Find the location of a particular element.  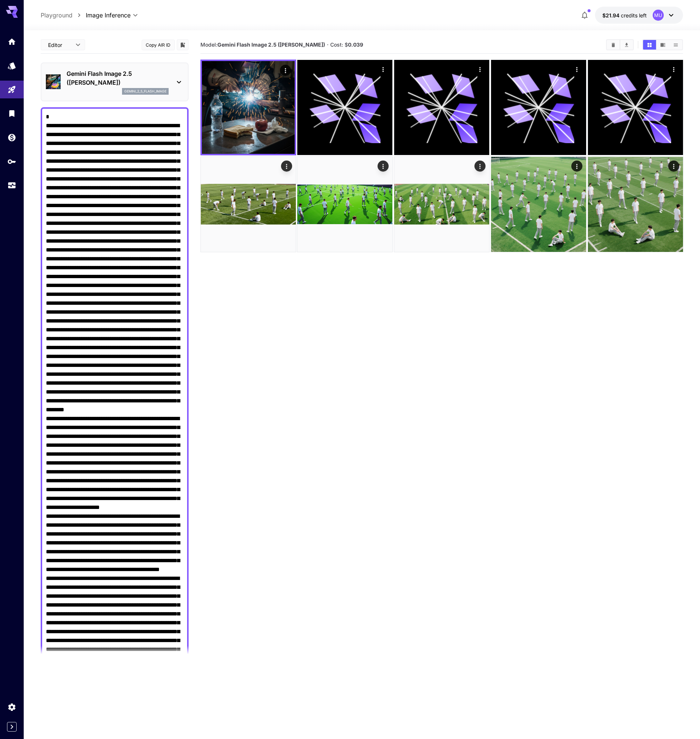

div: Show media in grid viewShow media in video viewShow media in list view is located at coordinates (663, 45).